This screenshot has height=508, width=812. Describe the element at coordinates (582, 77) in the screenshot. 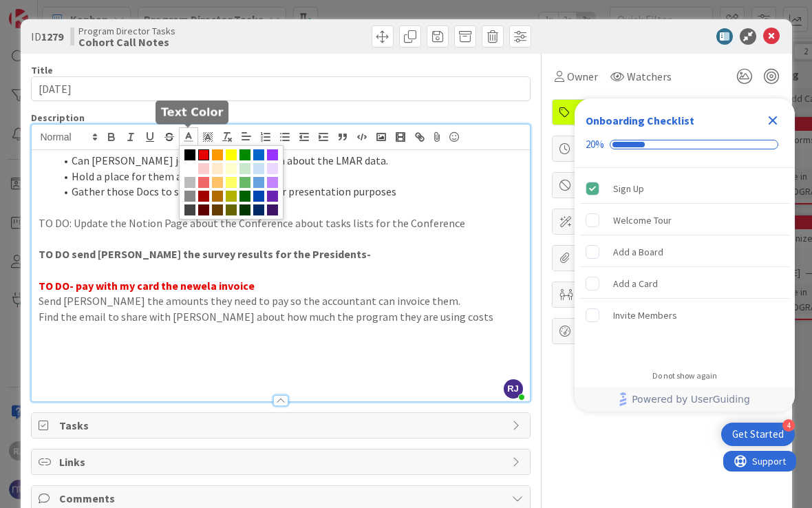

I see `span: Owner` at that location.